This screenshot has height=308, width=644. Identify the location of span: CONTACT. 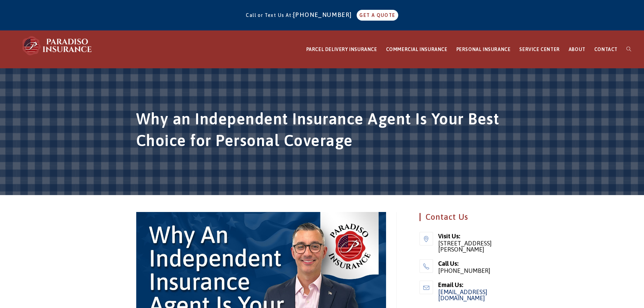
(606, 49).